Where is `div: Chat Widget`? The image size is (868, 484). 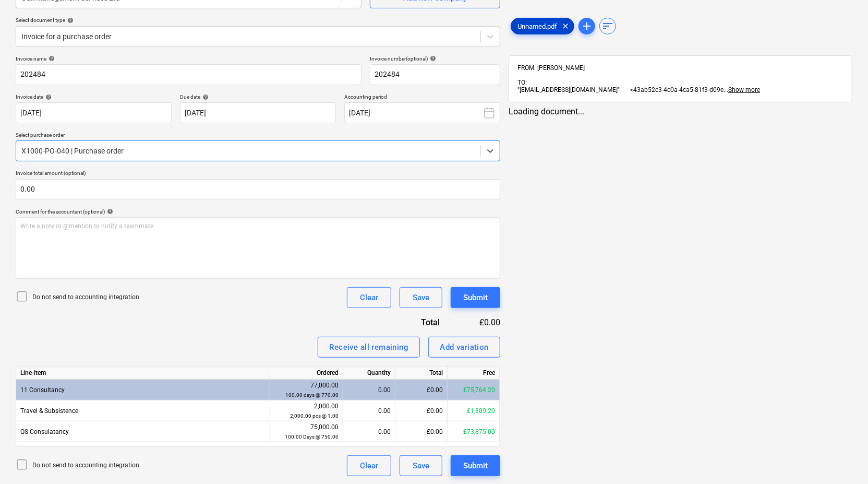
div: Chat Widget is located at coordinates (842, 459).